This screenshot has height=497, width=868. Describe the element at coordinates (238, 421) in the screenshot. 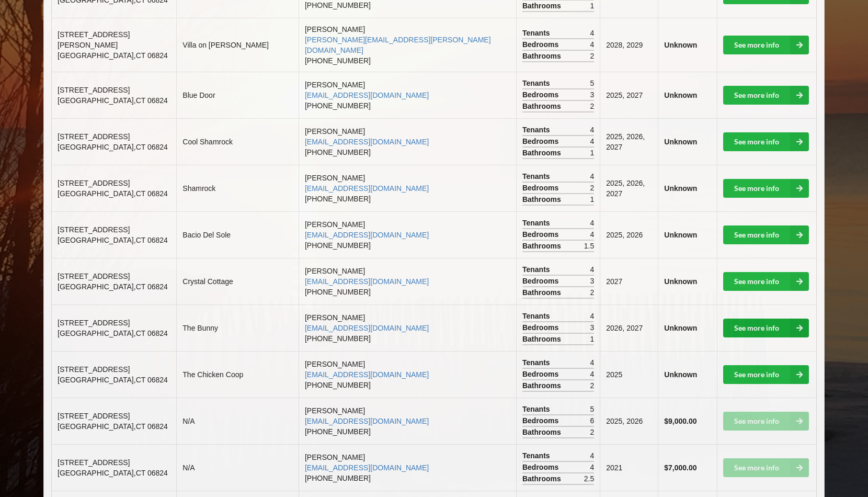

I see `td: N/A` at that location.